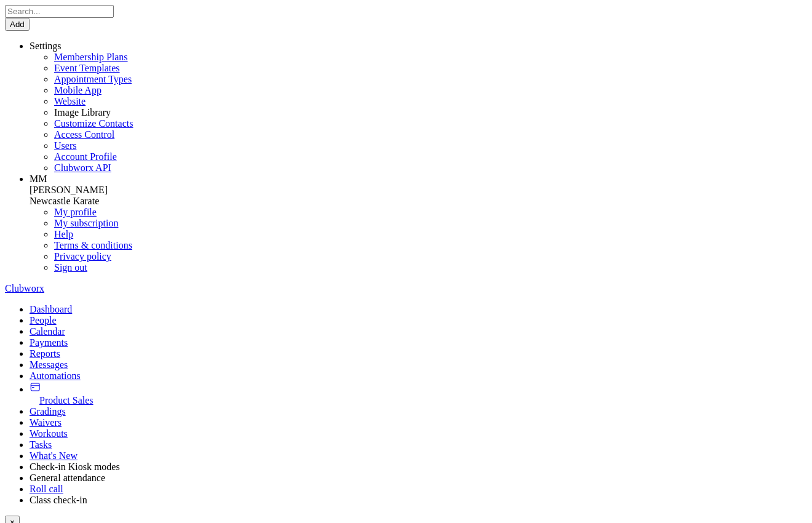 Image resolution: width=812 pixels, height=523 pixels. Describe the element at coordinates (93, 245) in the screenshot. I see `a: Terms & conditions` at that location.